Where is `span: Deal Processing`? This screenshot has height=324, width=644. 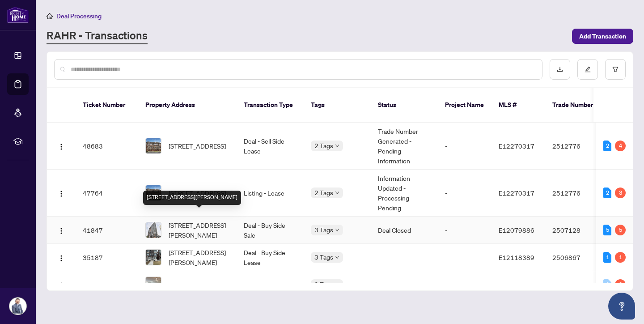
span: Deal Processing is located at coordinates (79, 16).